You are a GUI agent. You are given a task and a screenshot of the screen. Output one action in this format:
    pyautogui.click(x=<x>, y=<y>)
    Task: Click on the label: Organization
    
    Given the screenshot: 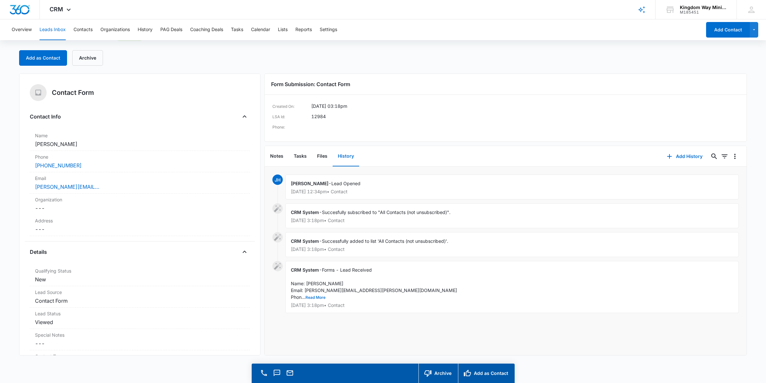 What is the action you would take?
    pyautogui.click(x=140, y=199)
    